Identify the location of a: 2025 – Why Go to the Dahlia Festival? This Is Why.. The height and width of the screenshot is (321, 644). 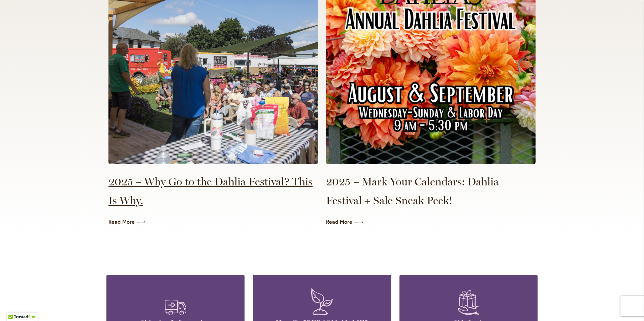
(213, 191).